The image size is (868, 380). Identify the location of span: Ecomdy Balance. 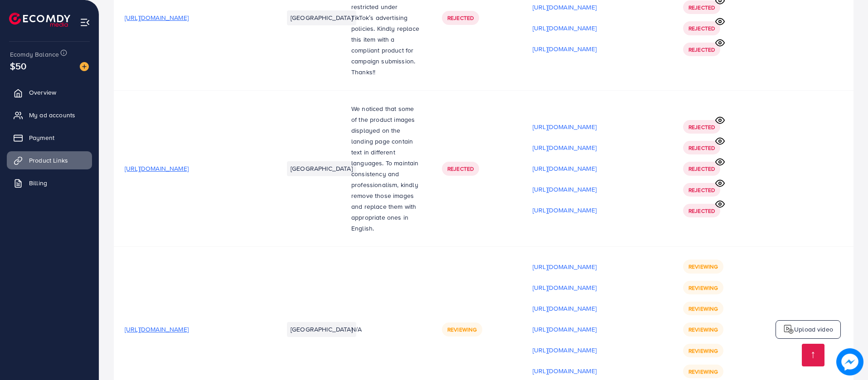
(34, 54).